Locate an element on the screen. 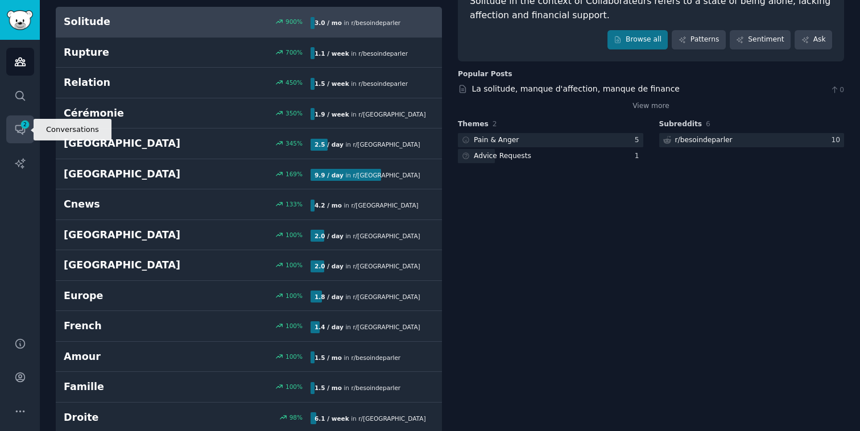 The image size is (860, 431). h2: Amour is located at coordinates (125, 357).